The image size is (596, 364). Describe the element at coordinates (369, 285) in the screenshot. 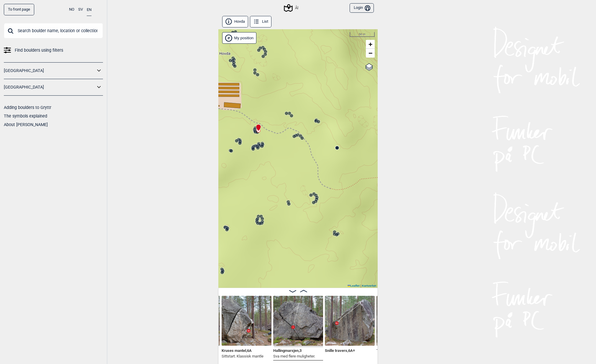

I see `a: Kartverket` at that location.